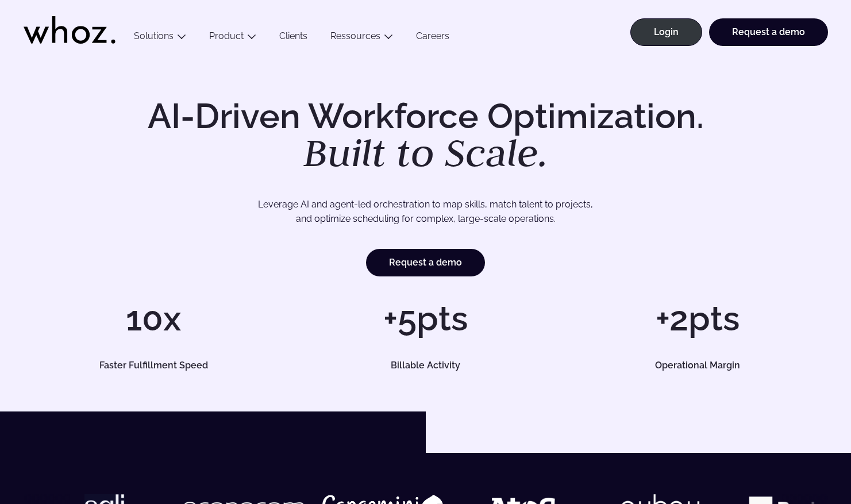 Image resolution: width=851 pixels, height=504 pixels. I want to click on h1: +5pts, so click(426, 318).